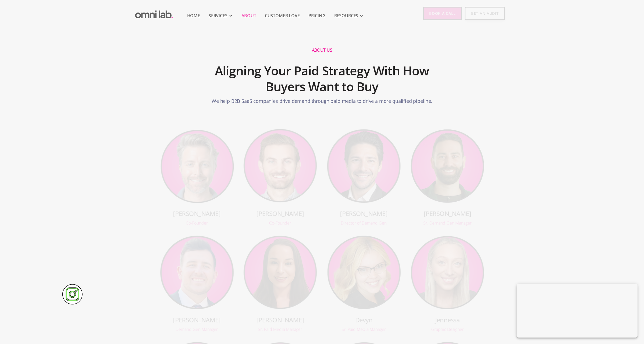 The image size is (644, 344). Describe the element at coordinates (197, 329) in the screenshot. I see `div: Demand Gen Manager` at that location.